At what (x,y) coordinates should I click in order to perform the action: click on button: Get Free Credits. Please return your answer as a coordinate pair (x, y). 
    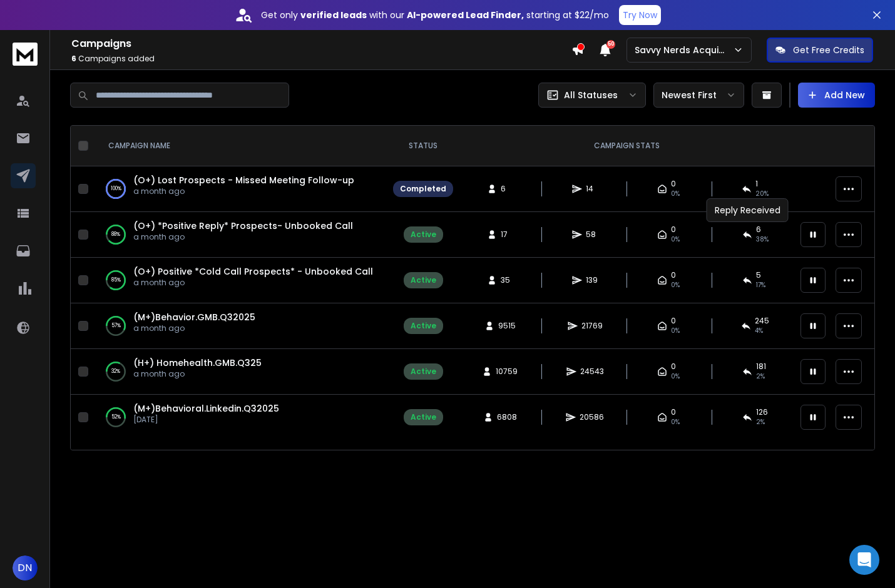
    Looking at the image, I should click on (820, 50).